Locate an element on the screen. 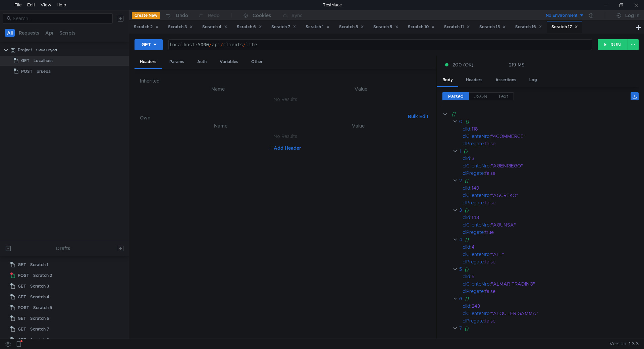 Image resolution: width=644 pixels, height=349 pixels. div: "4COMMERCE" is located at coordinates (561, 136).